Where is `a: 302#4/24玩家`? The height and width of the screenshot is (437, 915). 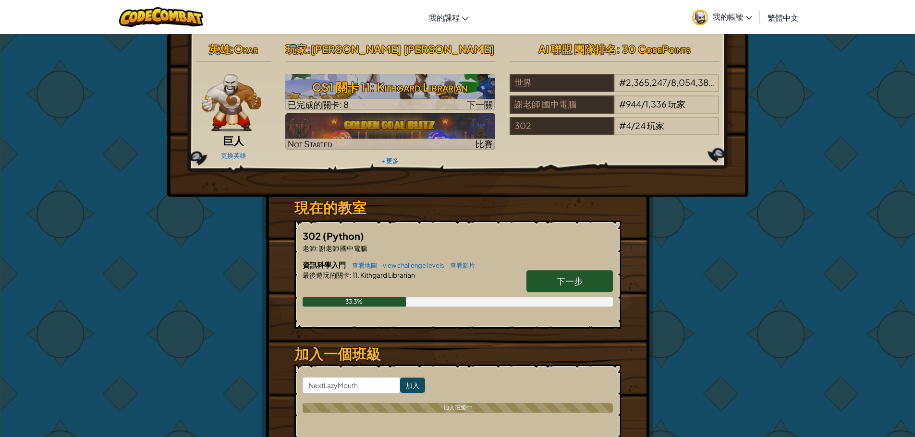 a: 302#4/24玩家 is located at coordinates (614, 132).